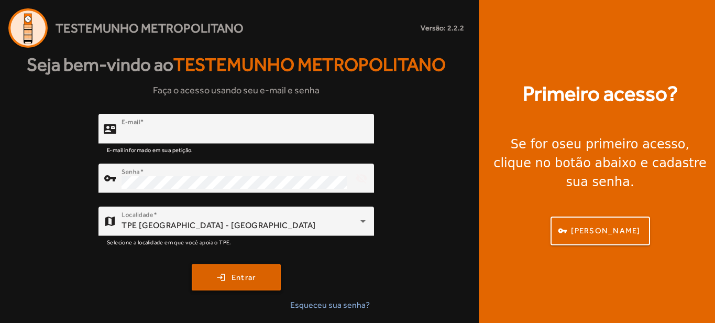 The width and height of the screenshot is (715, 323). What do you see at coordinates (361, 178) in the screenshot?
I see `mat-icon: visibility_off` at bounding box center [361, 178].